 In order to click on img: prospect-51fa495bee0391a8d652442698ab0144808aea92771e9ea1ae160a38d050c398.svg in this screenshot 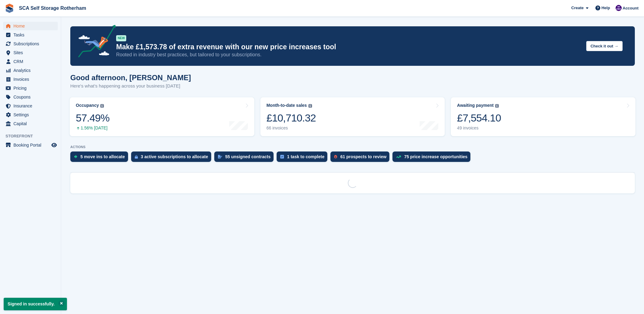, I will do `click(335, 157)`.